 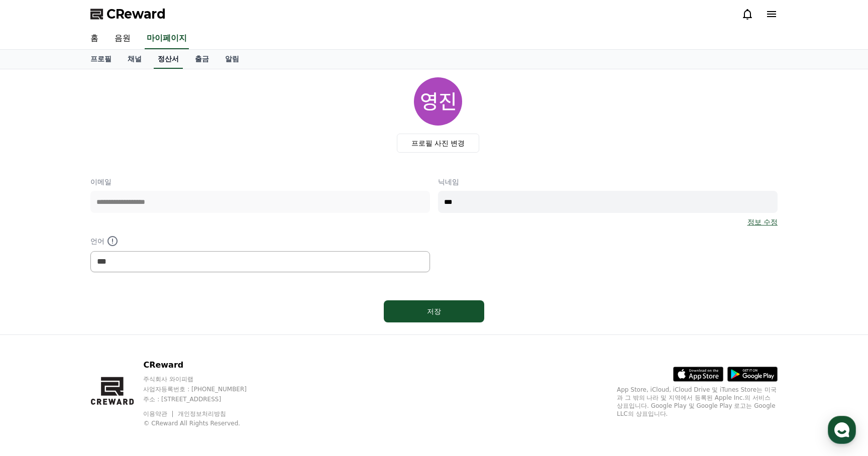 I want to click on a: 채널, so click(x=134, y=60).